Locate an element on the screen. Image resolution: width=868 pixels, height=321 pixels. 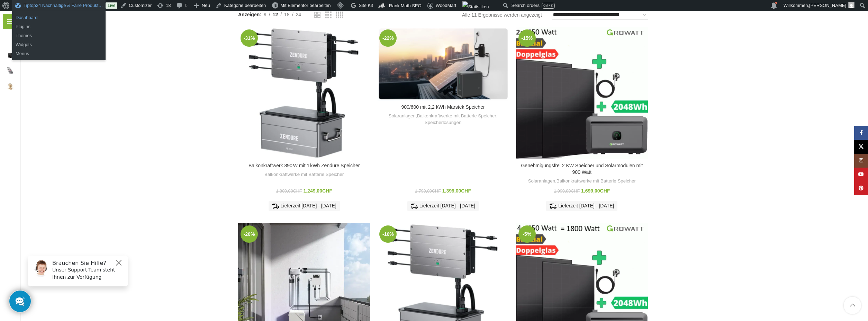
a: Live is located at coordinates (111, 5).